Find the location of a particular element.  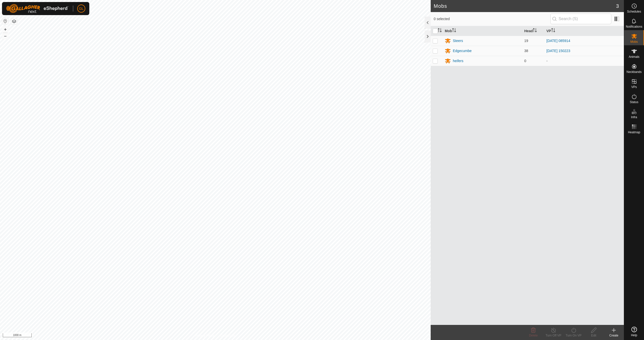

button: Map Layers is located at coordinates (14, 21).